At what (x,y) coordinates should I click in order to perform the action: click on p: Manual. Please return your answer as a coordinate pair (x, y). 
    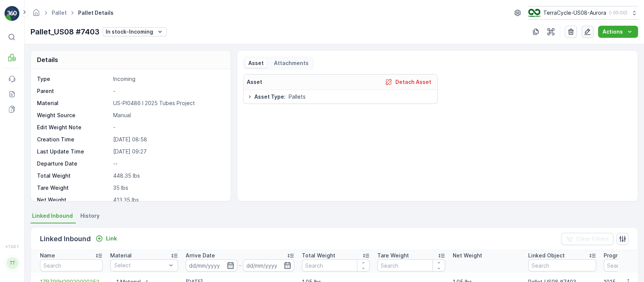
    Looking at the image, I should click on (168, 115).